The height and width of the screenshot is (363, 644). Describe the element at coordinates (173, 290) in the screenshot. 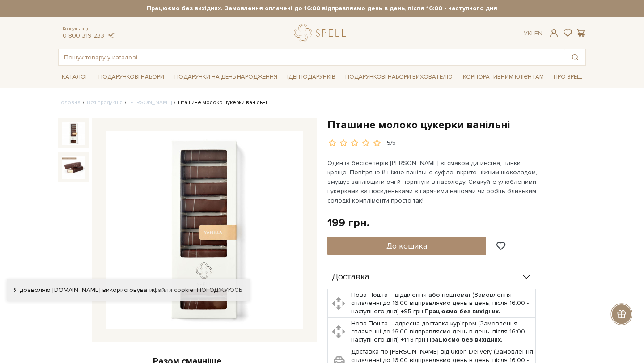

I see `a: файли cookie` at that location.